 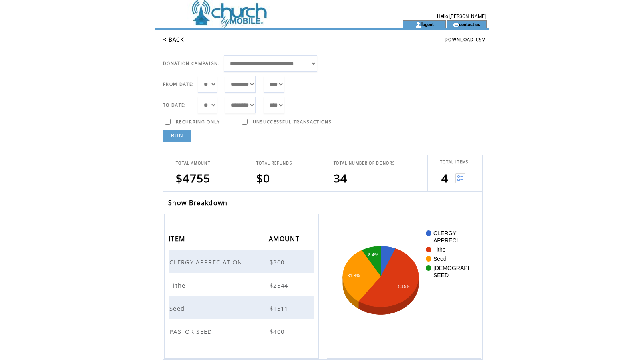 I want to click on span: TOTAL REFUNDS, so click(x=274, y=163).